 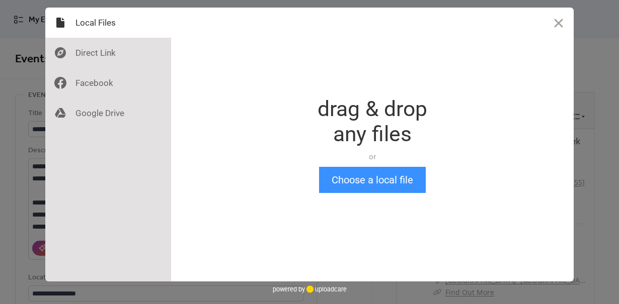 What do you see at coordinates (372, 180) in the screenshot?
I see `button: Choose a local file` at bounding box center [372, 180].